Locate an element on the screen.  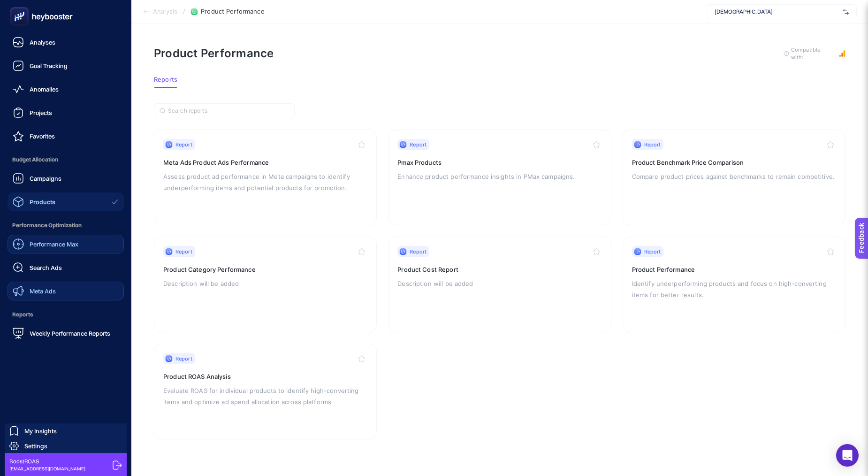
span: Settings is located at coordinates (36, 446).